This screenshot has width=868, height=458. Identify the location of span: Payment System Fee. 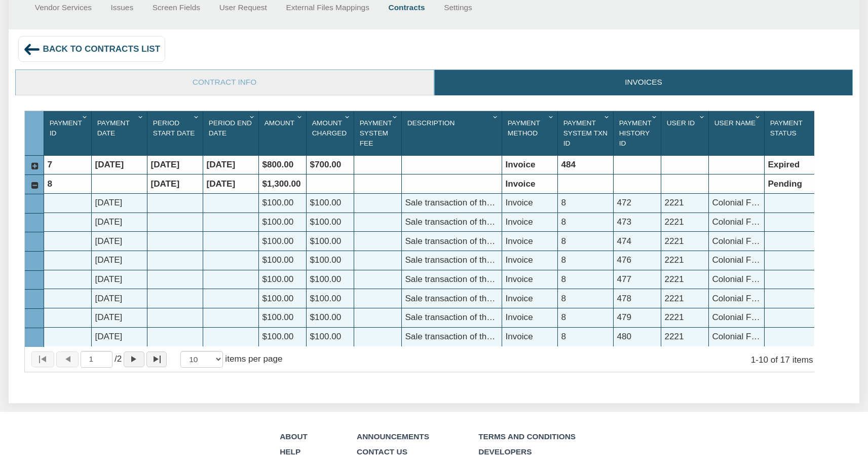
(376, 133).